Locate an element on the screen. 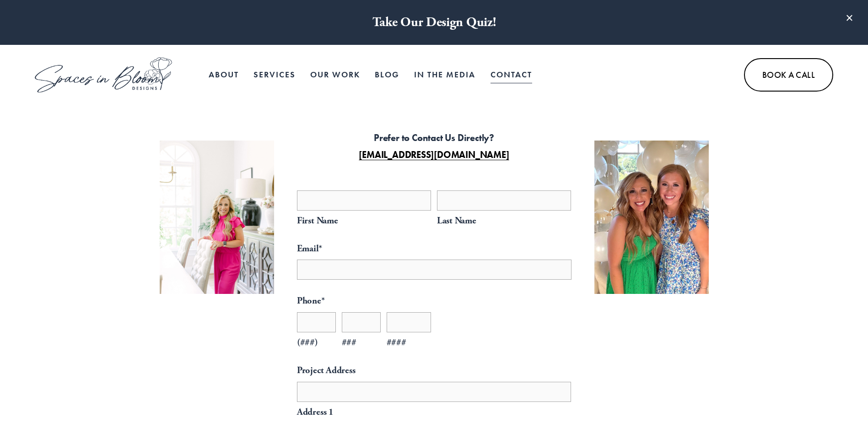 The height and width of the screenshot is (423, 868). input: Address 1 is located at coordinates (434, 392).